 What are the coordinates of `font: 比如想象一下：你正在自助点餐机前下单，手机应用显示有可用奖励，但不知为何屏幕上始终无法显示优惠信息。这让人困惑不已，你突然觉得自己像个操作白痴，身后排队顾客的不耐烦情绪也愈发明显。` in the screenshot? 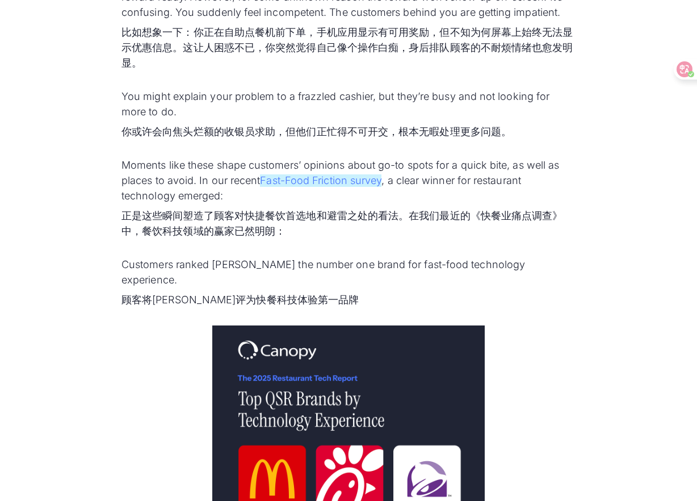 It's located at (347, 47).